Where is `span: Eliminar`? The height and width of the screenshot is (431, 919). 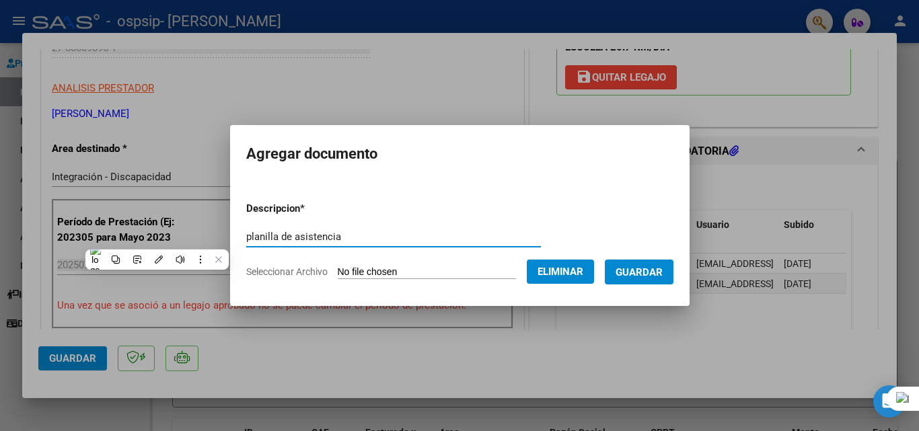
span: Eliminar is located at coordinates (560, 272).